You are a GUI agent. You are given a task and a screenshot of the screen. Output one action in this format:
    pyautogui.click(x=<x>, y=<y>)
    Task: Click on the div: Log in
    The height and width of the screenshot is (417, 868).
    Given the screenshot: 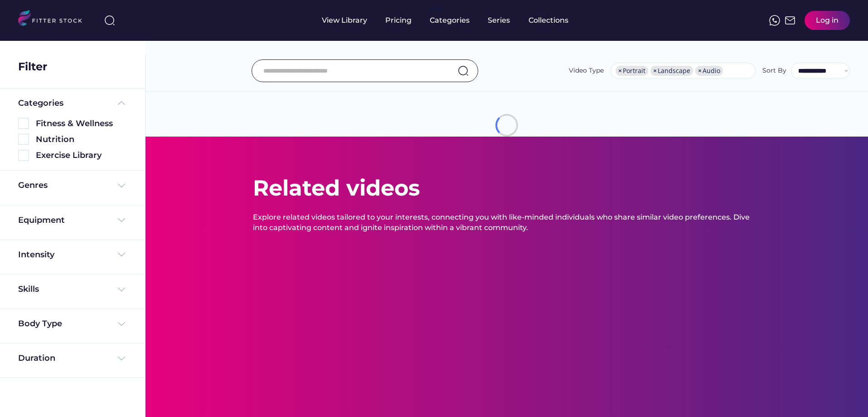 What is the action you would take?
    pyautogui.click(x=827, y=21)
    